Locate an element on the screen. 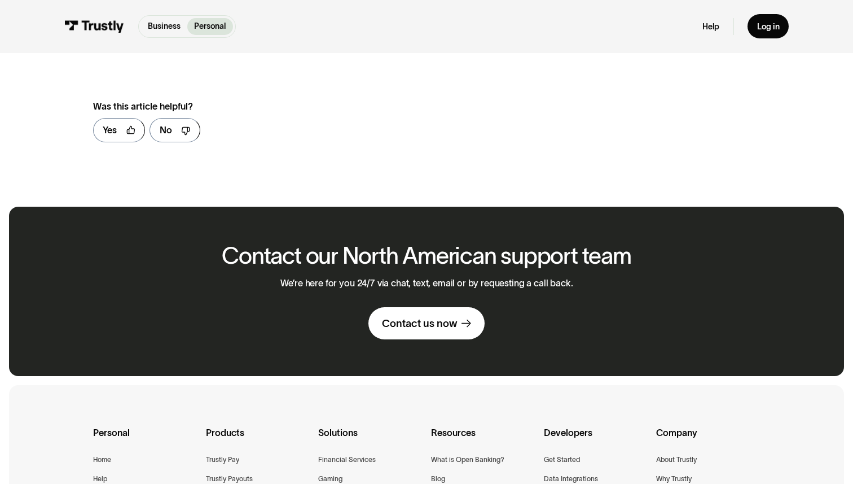  div: Home is located at coordinates (102, 459).